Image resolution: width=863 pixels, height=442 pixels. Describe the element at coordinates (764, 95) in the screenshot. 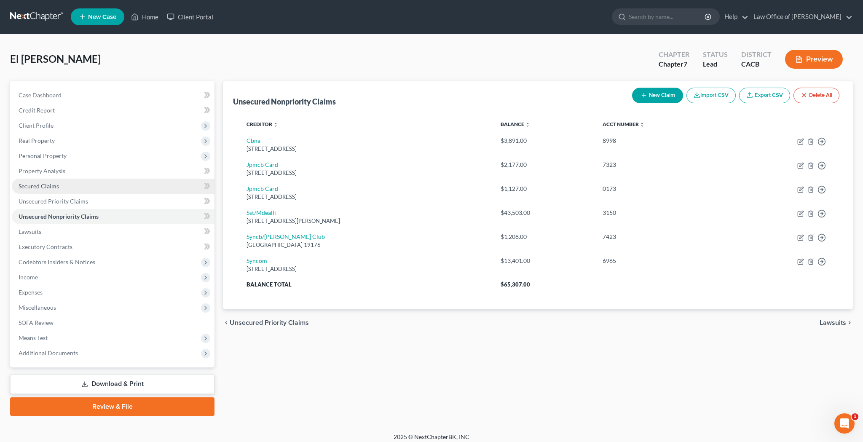

I see `a: Export CSV` at that location.